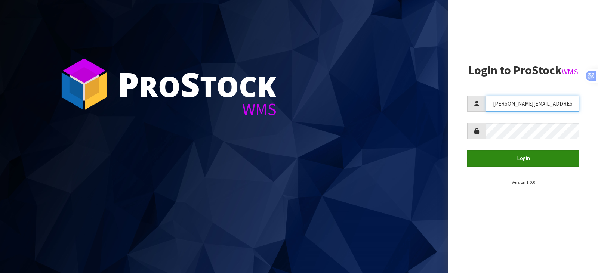  Describe the element at coordinates (570, 72) in the screenshot. I see `small: WMS` at that location.